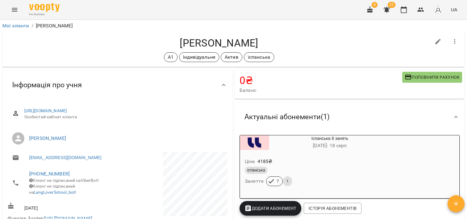 This screenshot has width=467, height=222. I want to click on div: Інформація про учня, so click(117, 85).